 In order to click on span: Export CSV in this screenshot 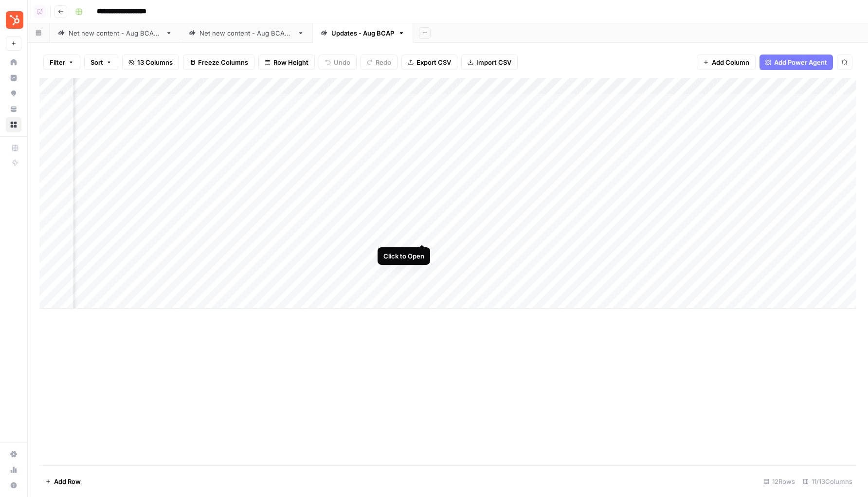, I will do `click(434, 63)`.